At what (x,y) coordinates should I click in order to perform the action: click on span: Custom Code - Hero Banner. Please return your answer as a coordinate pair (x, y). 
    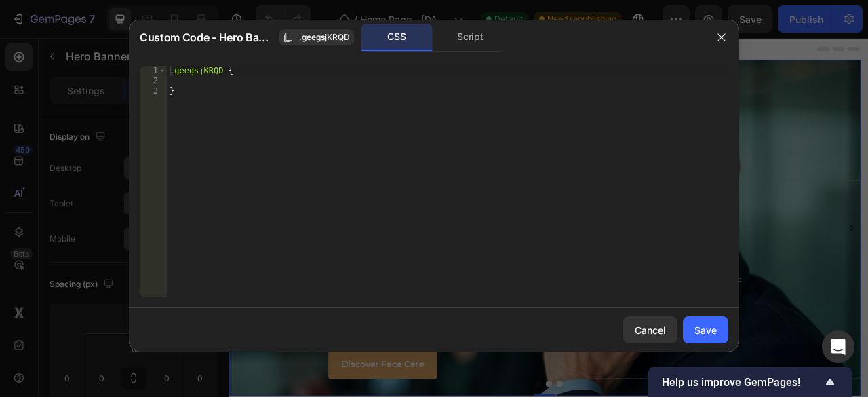
    Looking at the image, I should click on (206, 37).